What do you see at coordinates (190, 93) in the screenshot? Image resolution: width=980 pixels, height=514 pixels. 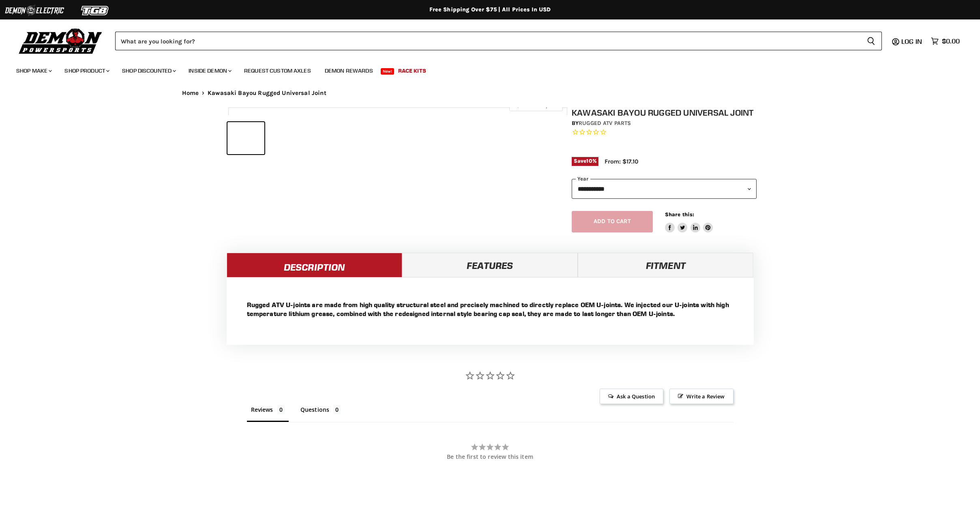 I see `a: Home` at bounding box center [190, 93].